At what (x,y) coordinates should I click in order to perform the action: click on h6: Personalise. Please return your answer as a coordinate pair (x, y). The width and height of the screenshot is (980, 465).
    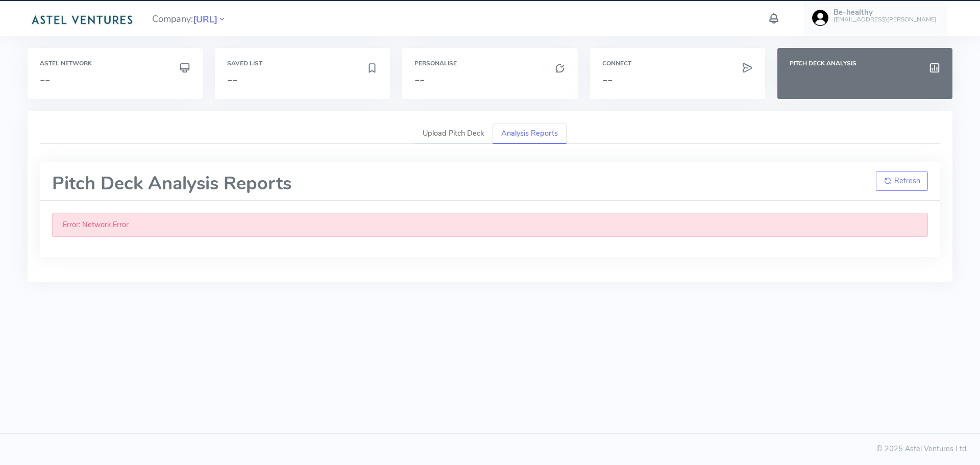
    Looking at the image, I should click on (490, 63).